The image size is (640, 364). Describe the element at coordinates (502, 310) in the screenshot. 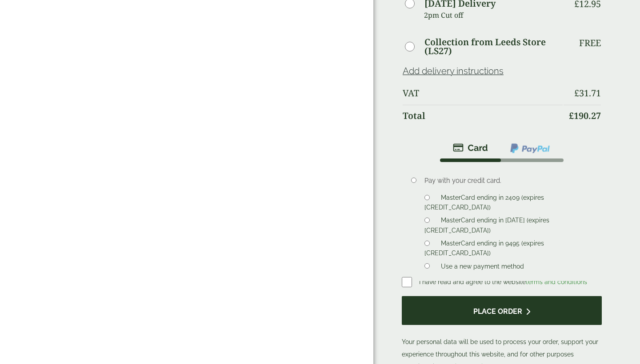

I see `button: Place order` at that location.